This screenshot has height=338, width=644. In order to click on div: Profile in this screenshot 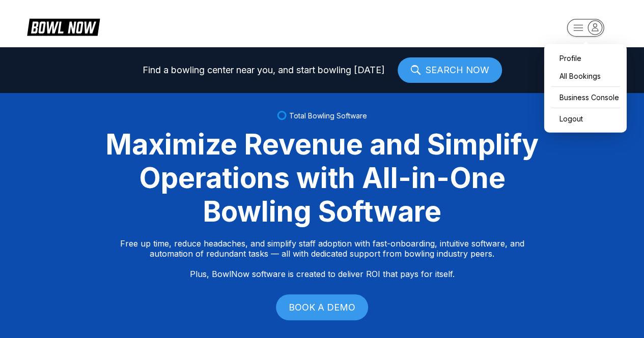, I will do `click(586, 58)`.